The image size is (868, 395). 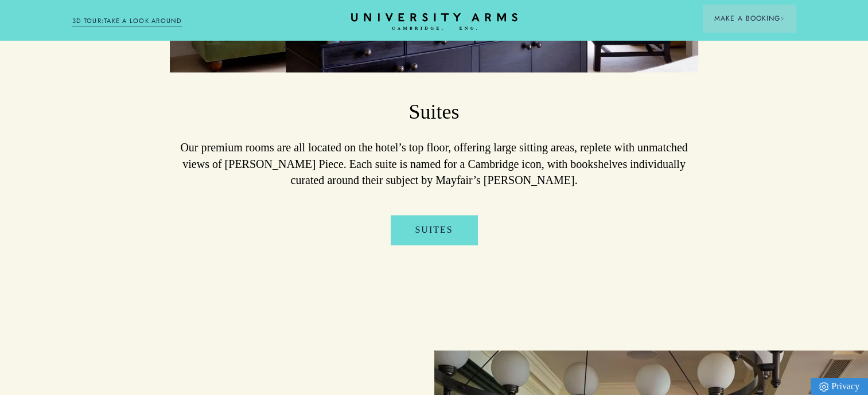 I want to click on a: Suites, so click(x=434, y=230).